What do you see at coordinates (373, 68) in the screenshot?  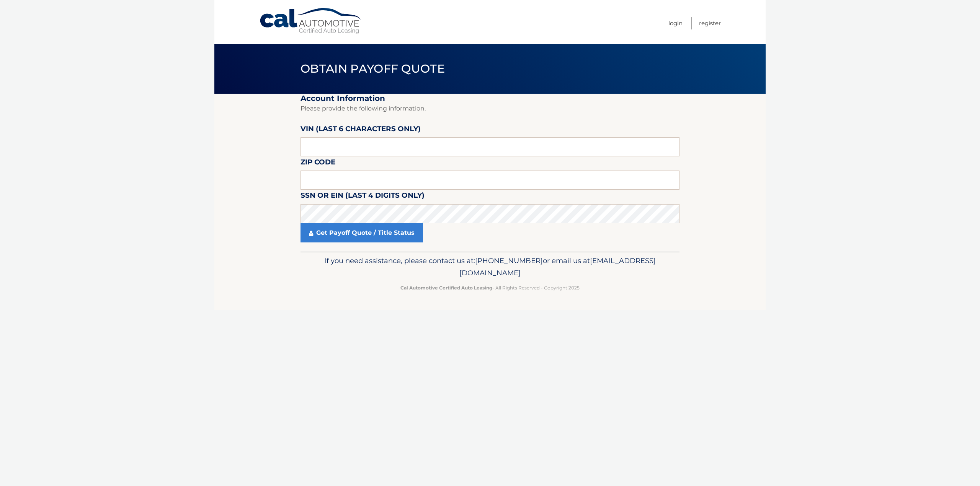 I see `span: Obtain Payoff Quote` at bounding box center [373, 68].